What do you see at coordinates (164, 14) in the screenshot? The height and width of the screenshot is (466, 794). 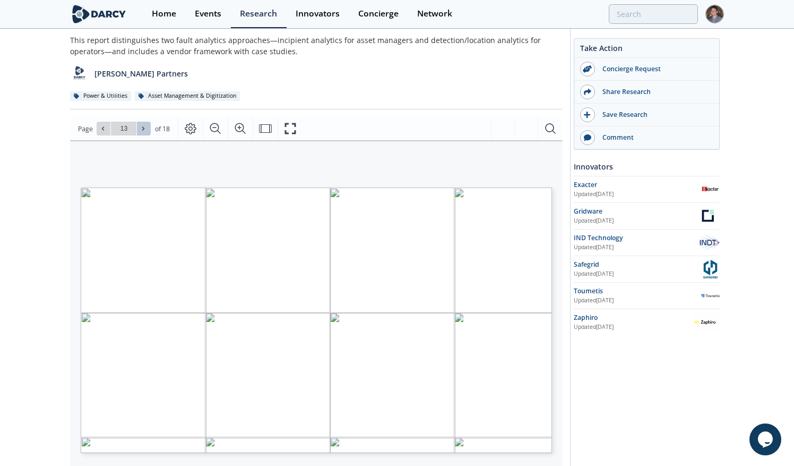 I see `div: Home` at bounding box center [164, 14].